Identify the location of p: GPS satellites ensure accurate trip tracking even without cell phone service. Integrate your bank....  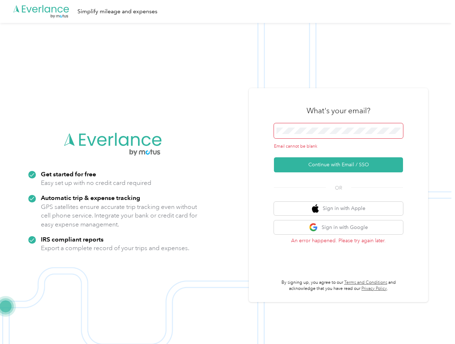
(119, 216).